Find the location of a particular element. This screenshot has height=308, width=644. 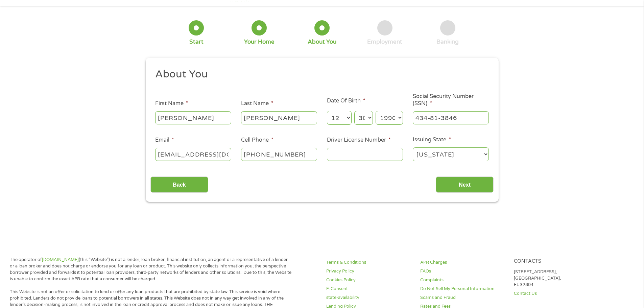

input: john@gmail.com is located at coordinates (193, 154).